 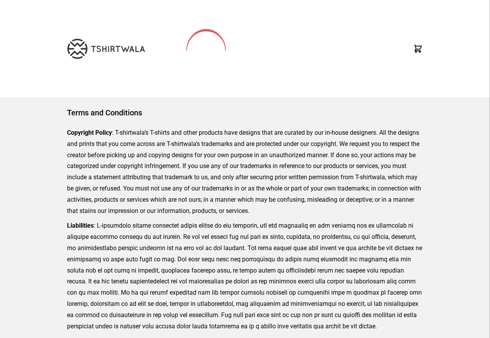 I want to click on strong: Liabilities, so click(x=80, y=226).